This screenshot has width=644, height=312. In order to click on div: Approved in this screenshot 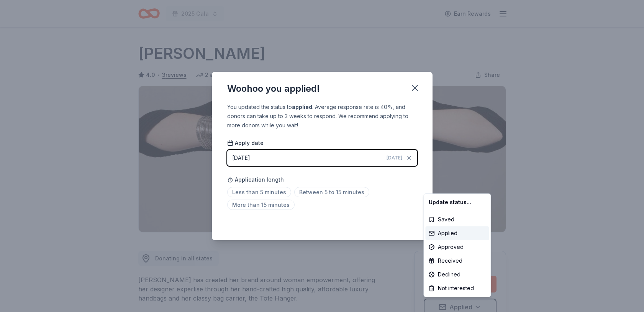, I will do `click(457, 247)`.